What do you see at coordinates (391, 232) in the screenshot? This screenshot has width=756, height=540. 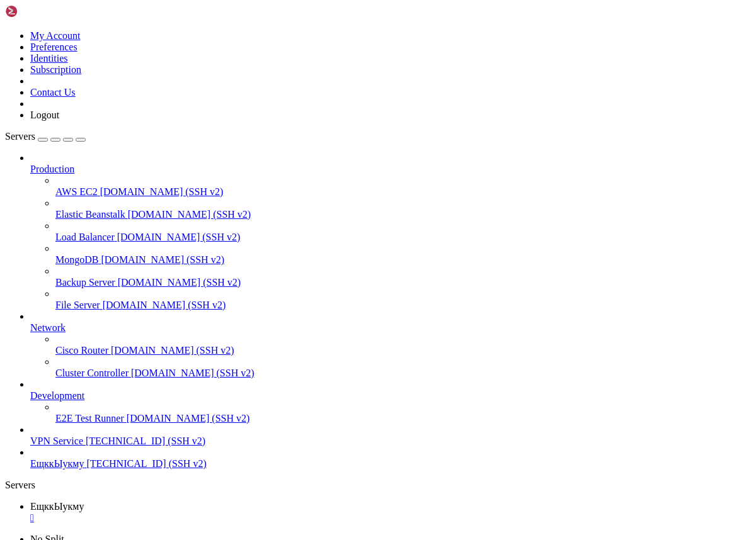 I see `li: Production` at bounding box center [391, 232].